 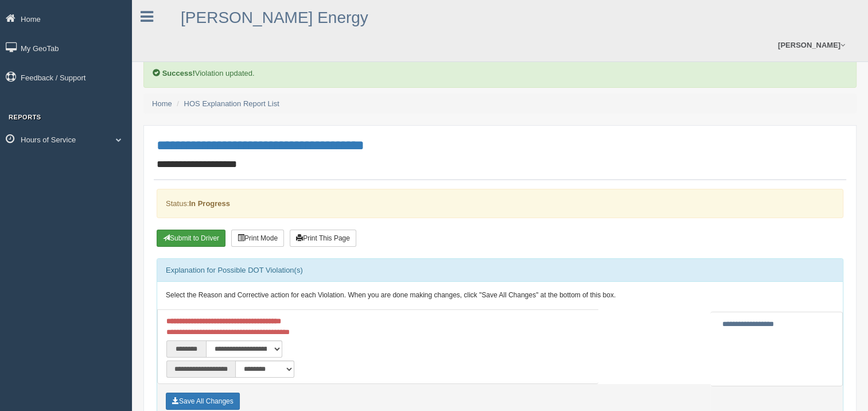 I want to click on div: Explanation for Possible DOT Violation(s), so click(x=500, y=270).